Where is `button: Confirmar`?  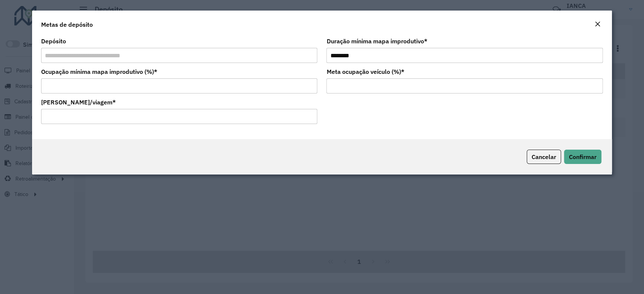 button: Confirmar is located at coordinates (583, 157).